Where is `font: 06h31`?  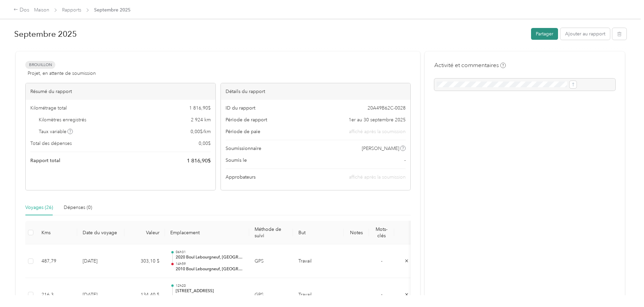 font: 06h31 is located at coordinates (181, 252).